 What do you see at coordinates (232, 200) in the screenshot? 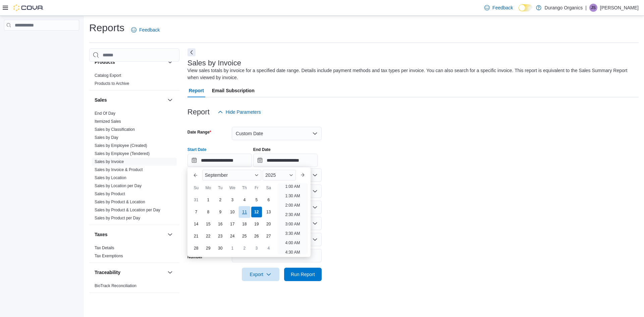
I see `div: day-3` at bounding box center [232, 200].